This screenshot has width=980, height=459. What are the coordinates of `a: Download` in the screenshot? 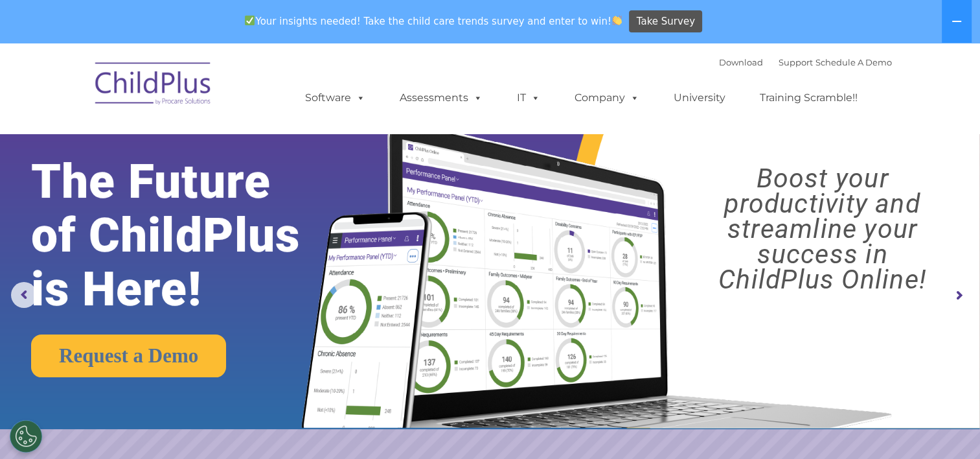 It's located at (741, 63).